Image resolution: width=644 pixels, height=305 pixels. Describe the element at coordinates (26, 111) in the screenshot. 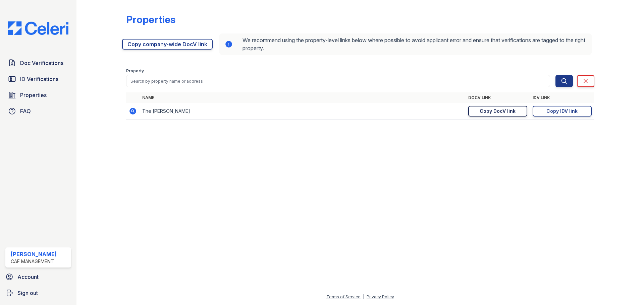

I see `span: FAQ` at that location.